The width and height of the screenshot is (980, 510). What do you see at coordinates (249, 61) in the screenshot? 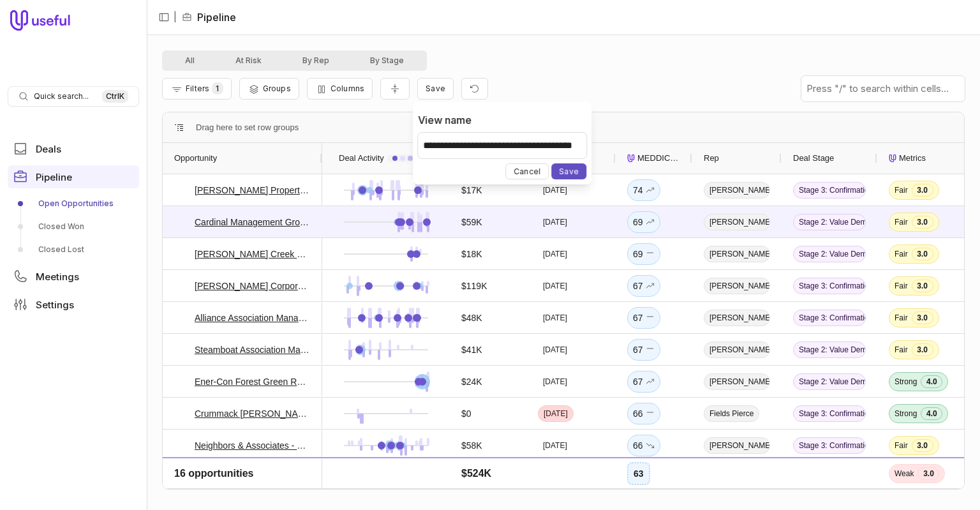
I see `button: At Risk` at bounding box center [249, 61].